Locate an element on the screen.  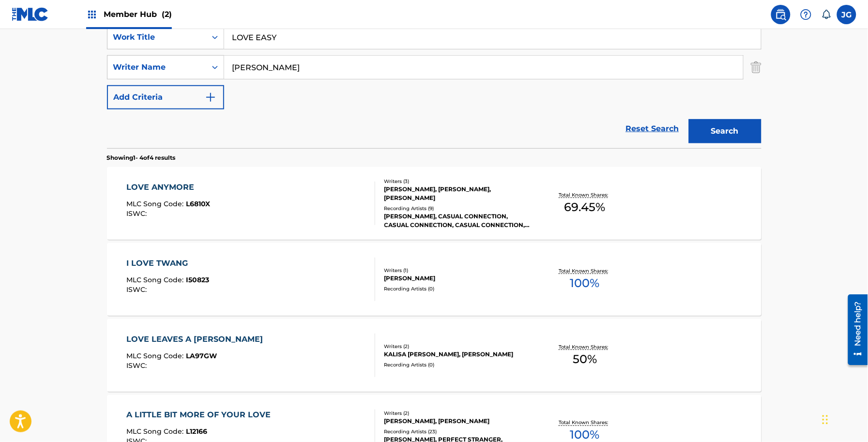
div: Notifications is located at coordinates (826, 15).